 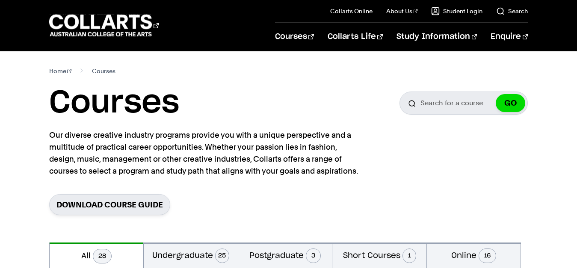 I want to click on a: Collarts Online, so click(x=351, y=11).